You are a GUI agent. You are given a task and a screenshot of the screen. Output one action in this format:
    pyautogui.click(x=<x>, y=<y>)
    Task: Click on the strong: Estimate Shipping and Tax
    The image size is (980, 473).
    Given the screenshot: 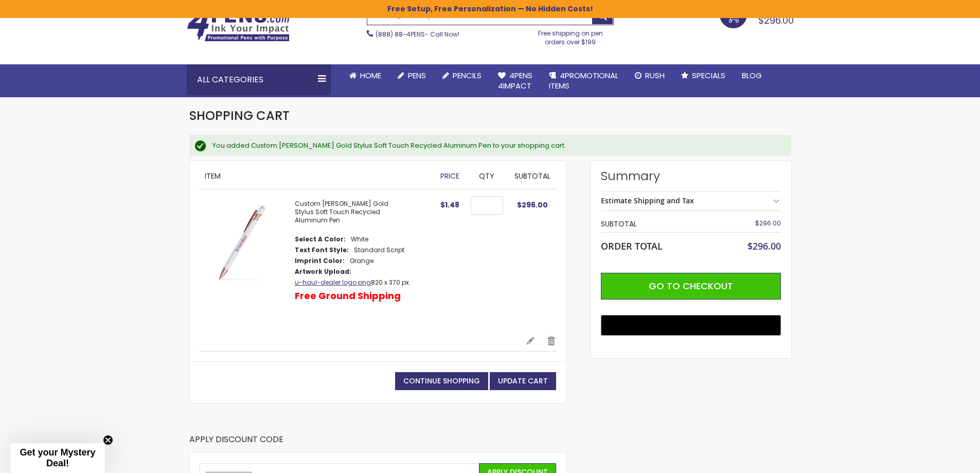 What is the action you would take?
    pyautogui.click(x=647, y=200)
    